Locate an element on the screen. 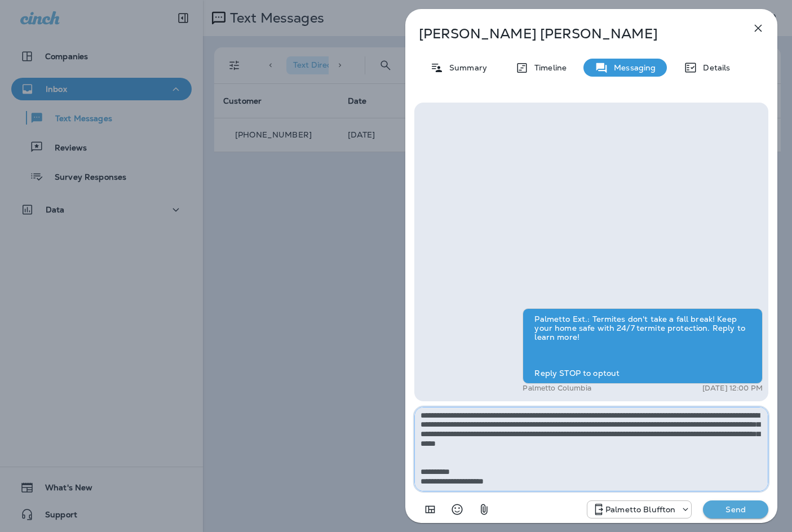 The width and height of the screenshot is (792, 532). p: Timeline is located at coordinates (547, 68).